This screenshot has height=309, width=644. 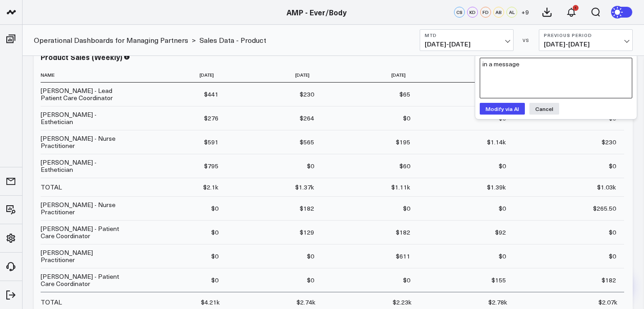 What do you see at coordinates (306, 302) in the screenshot?
I see `div: $2.74k` at bounding box center [306, 302].